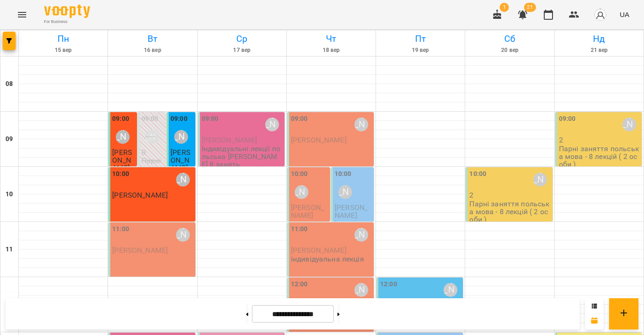 This screenshot has height=335, width=644. What do you see at coordinates (67, 21) in the screenshot?
I see `span: For Business` at bounding box center [67, 21].